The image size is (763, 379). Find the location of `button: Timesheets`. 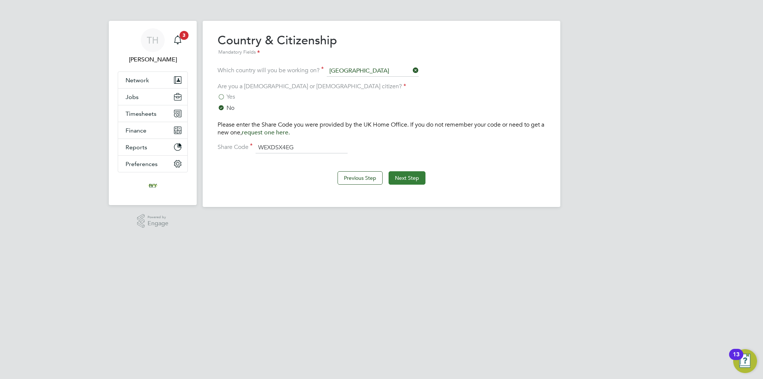

button: Timesheets is located at coordinates (153, 114).